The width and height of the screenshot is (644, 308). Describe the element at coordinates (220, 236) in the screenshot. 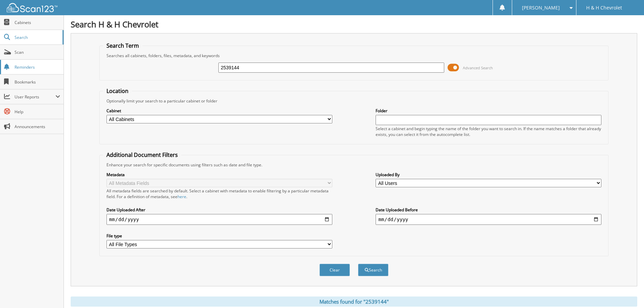

I see `label: File type` at that location.